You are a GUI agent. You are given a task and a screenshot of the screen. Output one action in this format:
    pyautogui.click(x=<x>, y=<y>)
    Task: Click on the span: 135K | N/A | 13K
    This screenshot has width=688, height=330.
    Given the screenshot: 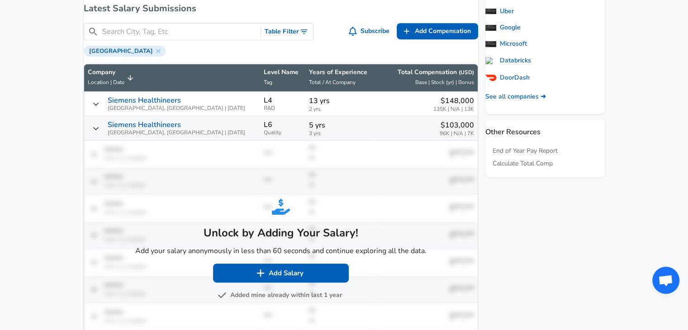 What is the action you would take?
    pyautogui.click(x=453, y=109)
    